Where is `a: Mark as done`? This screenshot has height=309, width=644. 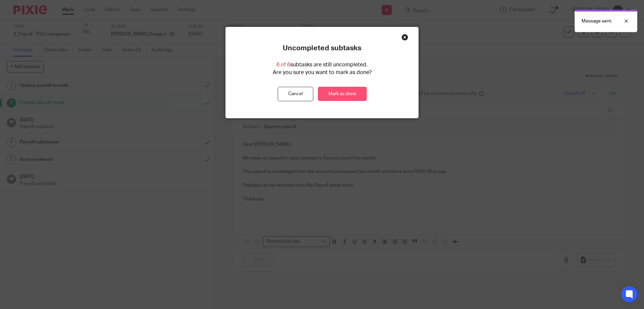 a: Mark as done is located at coordinates (342, 94).